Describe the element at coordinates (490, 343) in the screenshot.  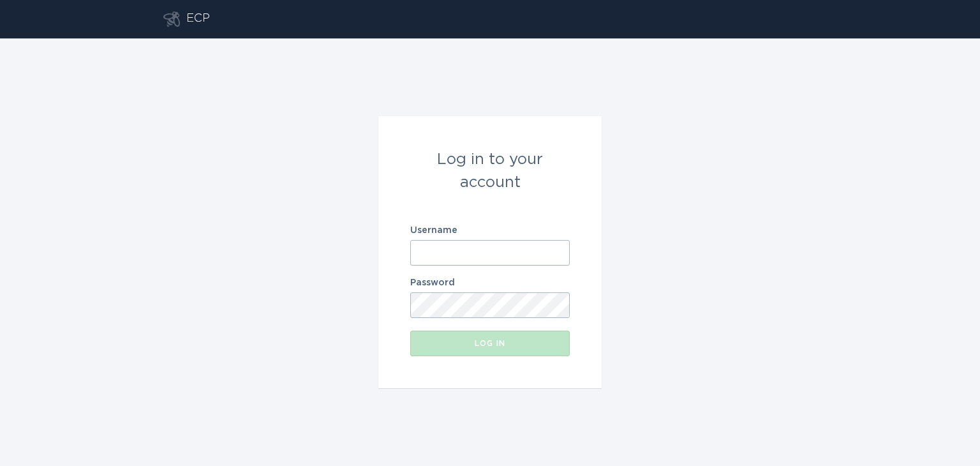
I see `div: Log in` at that location.